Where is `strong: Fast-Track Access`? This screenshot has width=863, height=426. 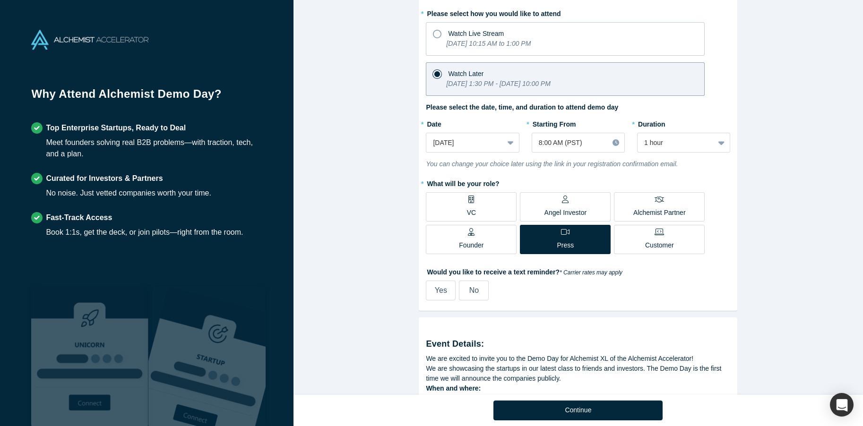
strong: Fast-Track Access is located at coordinates (79, 217).